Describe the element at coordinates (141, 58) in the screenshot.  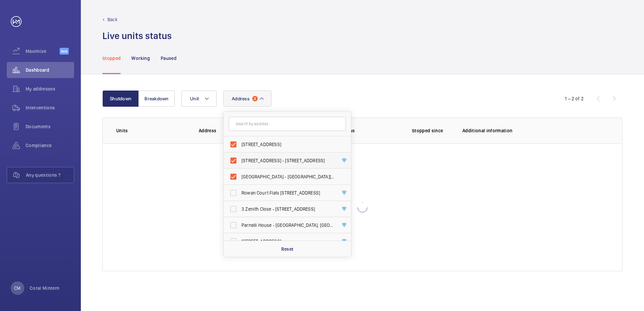
I see `p: Working` at that location.